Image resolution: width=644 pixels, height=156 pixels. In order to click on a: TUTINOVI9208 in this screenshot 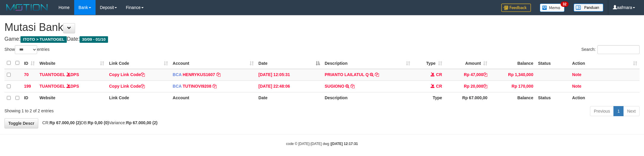, I will do `click(197, 86)`.